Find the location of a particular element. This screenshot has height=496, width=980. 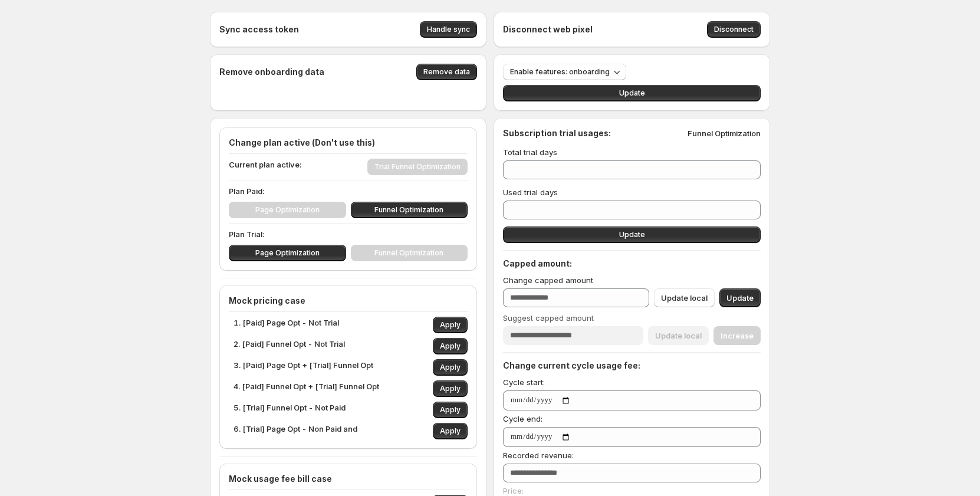

p: Current plan active: is located at coordinates (265, 167).